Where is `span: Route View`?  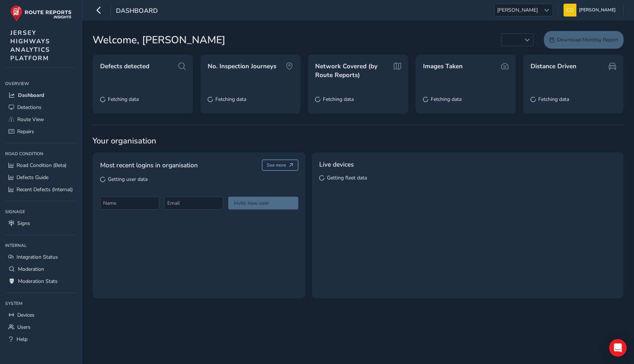
span: Route View is located at coordinates (30, 119).